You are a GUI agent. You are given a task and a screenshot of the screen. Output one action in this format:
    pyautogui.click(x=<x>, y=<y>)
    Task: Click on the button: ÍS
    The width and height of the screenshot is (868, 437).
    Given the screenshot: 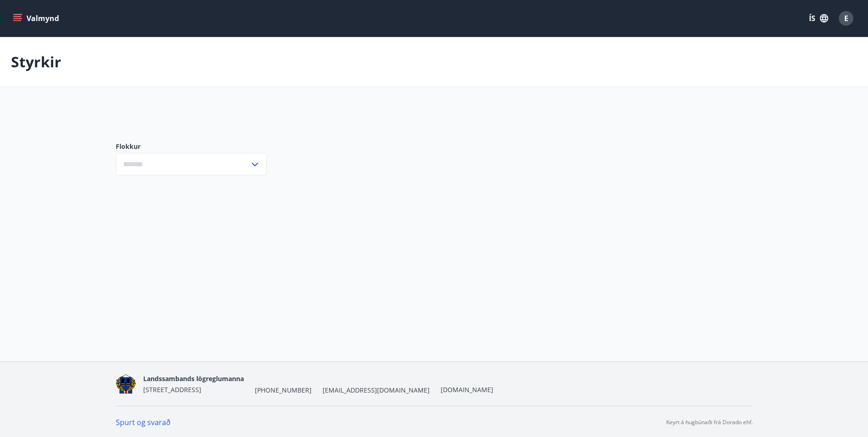 What is the action you would take?
    pyautogui.click(x=819, y=18)
    